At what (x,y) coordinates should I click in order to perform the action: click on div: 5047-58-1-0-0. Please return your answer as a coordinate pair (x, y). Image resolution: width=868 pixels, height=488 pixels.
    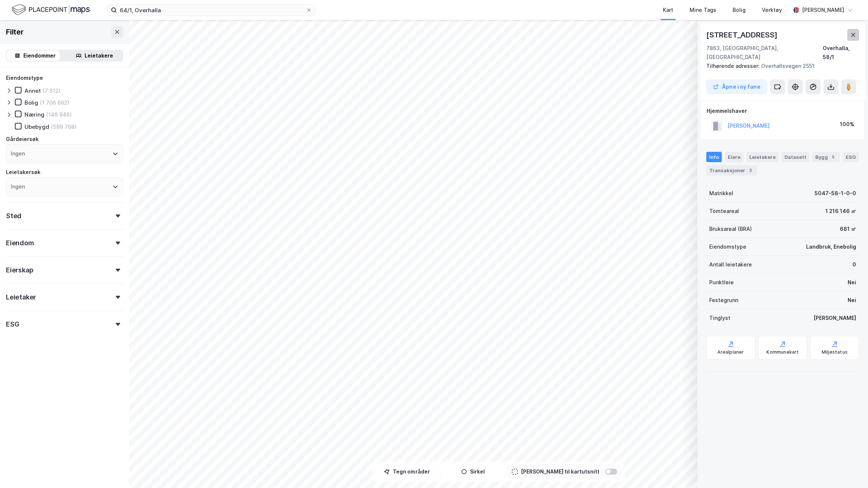
    Looking at the image, I should click on (836, 193).